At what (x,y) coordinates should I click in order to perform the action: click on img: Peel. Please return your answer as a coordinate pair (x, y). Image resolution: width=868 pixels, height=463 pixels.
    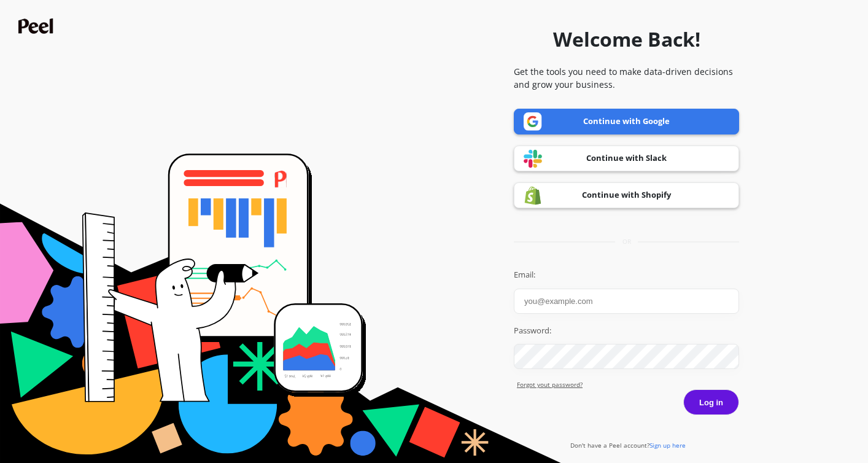
    Looking at the image, I should click on (38, 26).